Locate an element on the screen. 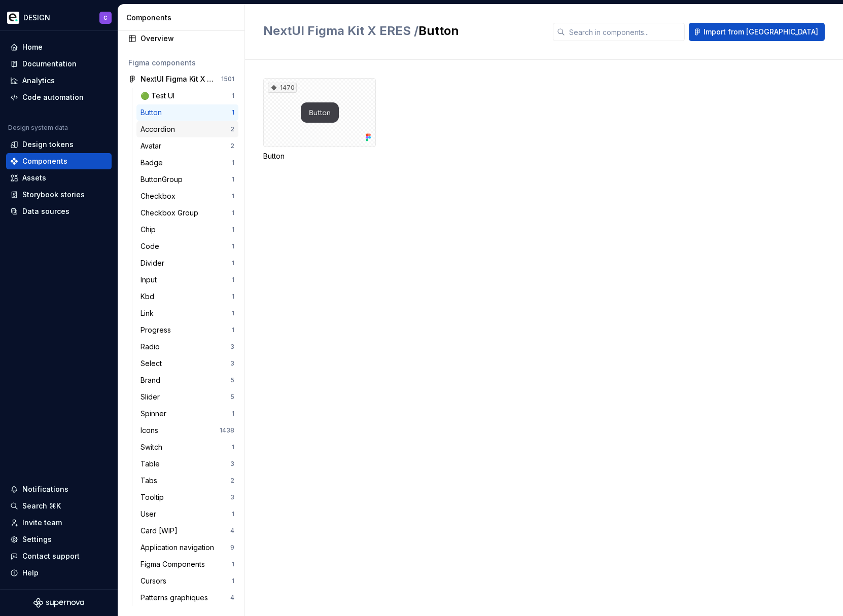  a: Invite team is located at coordinates (59, 523).